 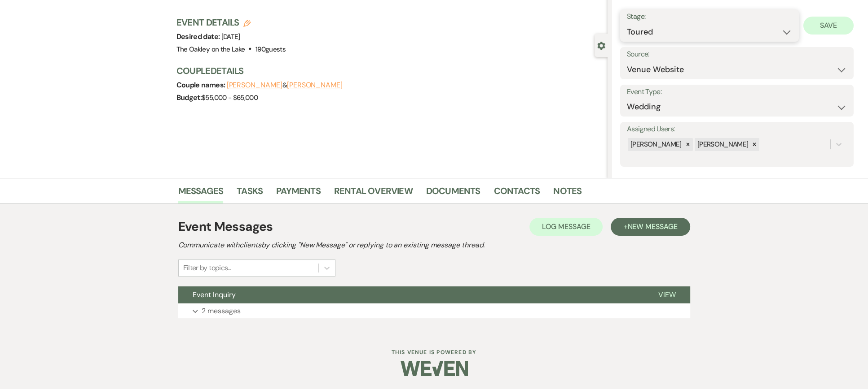 What do you see at coordinates (207, 268) in the screenshot?
I see `div: Filter by topics...` at bounding box center [207, 268].